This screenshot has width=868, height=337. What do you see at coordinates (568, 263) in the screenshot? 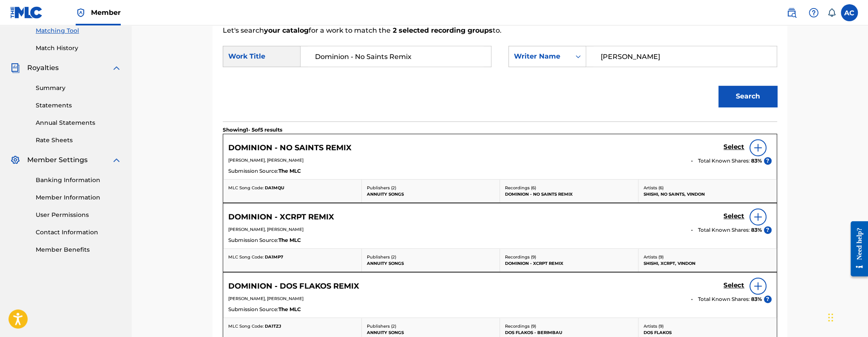
I see `p: DOMINION - XCRPT REMIX` at bounding box center [568, 263].